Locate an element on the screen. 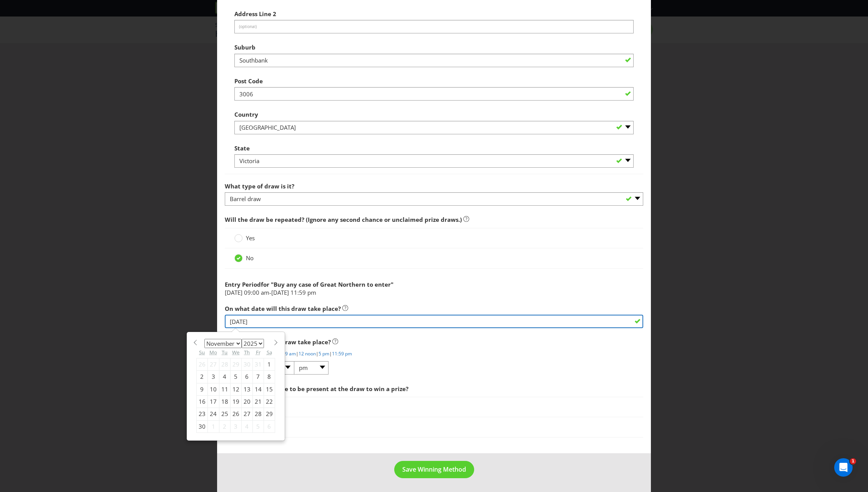 This screenshot has width=868, height=492. span: Address Line 2 is located at coordinates (255, 14).